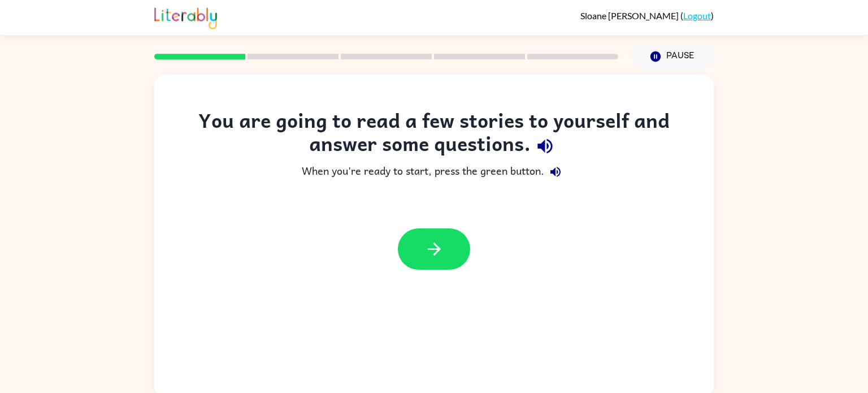 This screenshot has width=868, height=393. Describe the element at coordinates (434, 172) in the screenshot. I see `div: When you're ready to start, press the green button.` at that location.